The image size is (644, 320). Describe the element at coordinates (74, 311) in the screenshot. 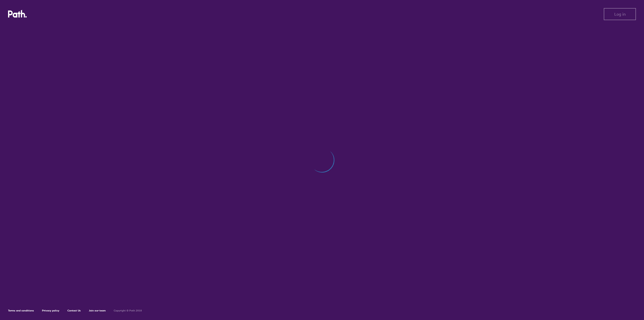

I see `a: Contact Us` at that location.